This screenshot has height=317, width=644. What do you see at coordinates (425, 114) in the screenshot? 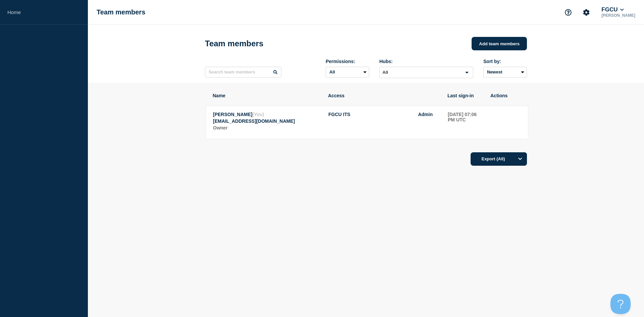
I see `span: Admin` at bounding box center [425, 114].